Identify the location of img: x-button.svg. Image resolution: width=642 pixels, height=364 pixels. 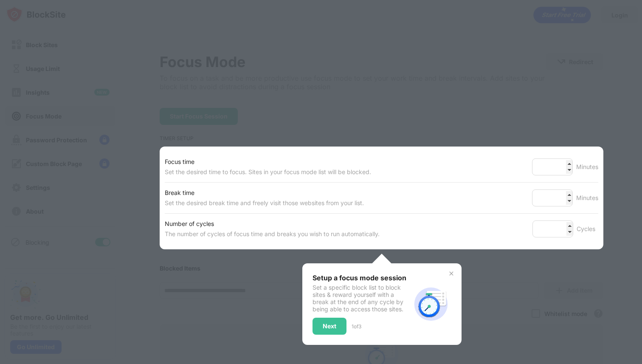
(451, 274).